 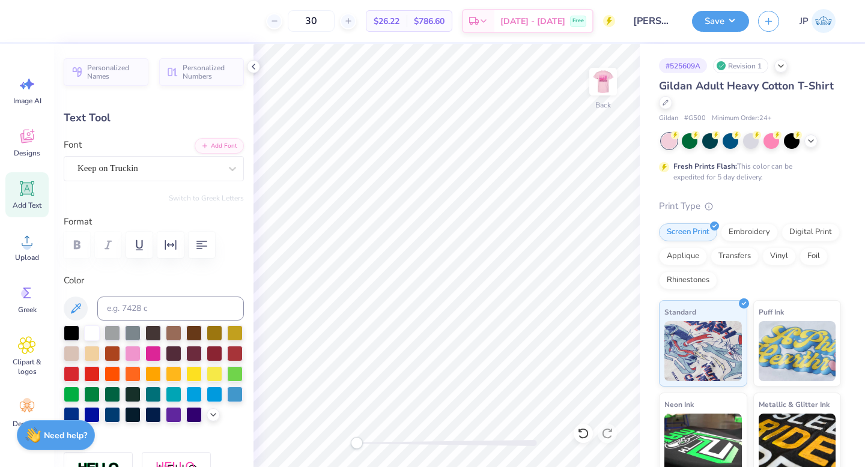 What do you see at coordinates (695, 118) in the screenshot?
I see `span: # G500` at bounding box center [695, 118].